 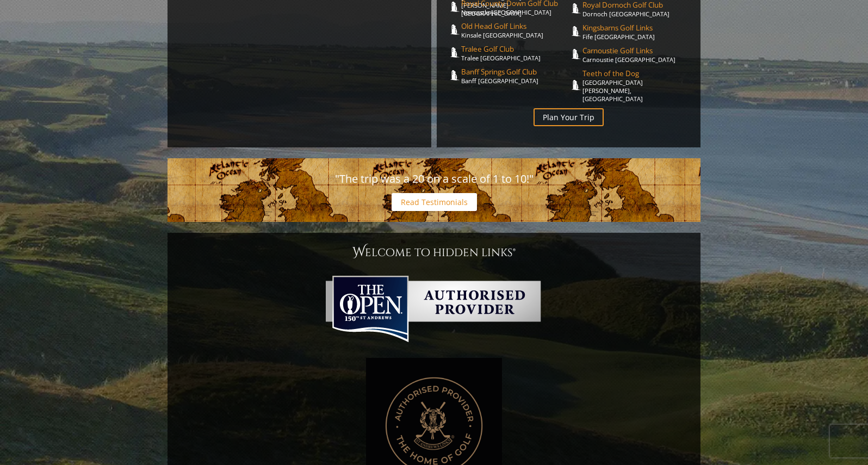 What do you see at coordinates (515, 71) in the screenshot?
I see `span: Banff Springs Golf Club` at bounding box center [515, 71].